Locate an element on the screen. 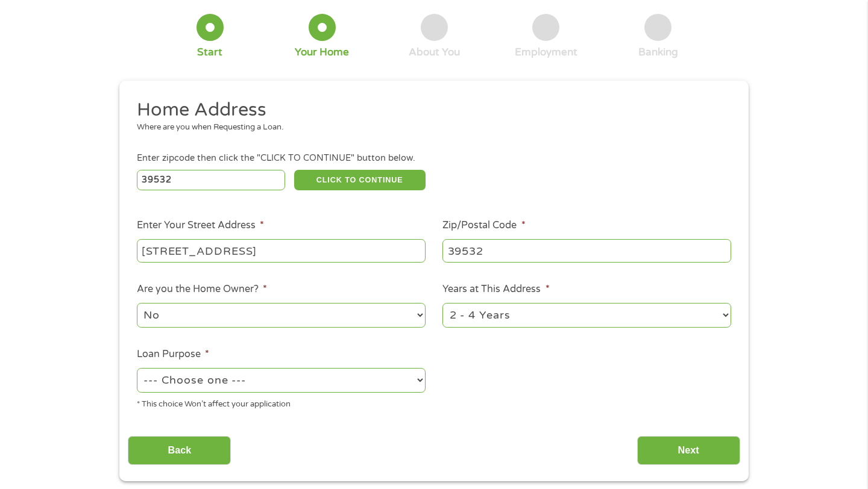  div: Banking is located at coordinates (659, 52).